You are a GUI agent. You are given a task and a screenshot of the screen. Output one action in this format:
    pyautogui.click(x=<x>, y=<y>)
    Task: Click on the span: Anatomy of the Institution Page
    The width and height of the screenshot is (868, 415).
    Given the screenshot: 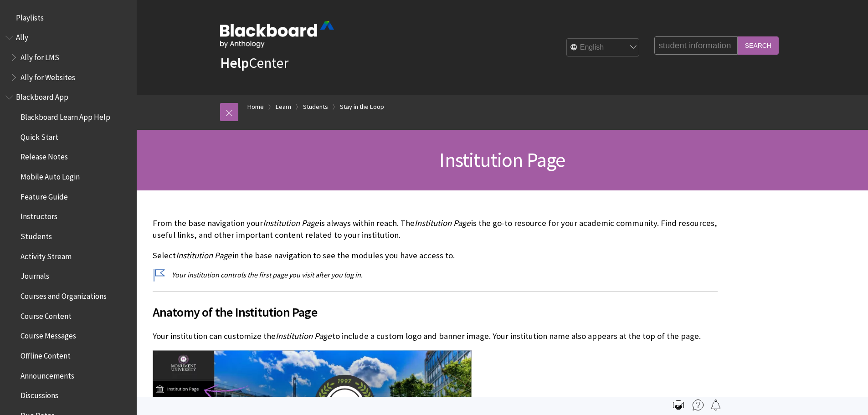 What is the action you would take?
    pyautogui.click(x=435, y=312)
    